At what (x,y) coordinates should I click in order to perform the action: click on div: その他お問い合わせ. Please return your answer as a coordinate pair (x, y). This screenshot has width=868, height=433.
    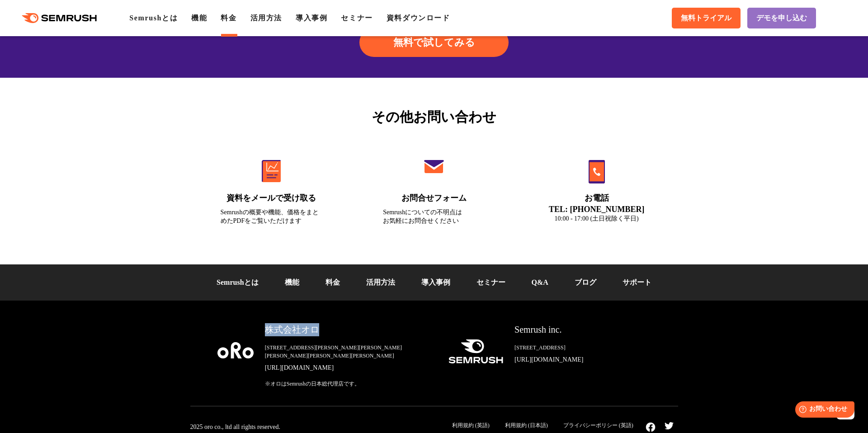
    Looking at the image, I should click on (434, 117).